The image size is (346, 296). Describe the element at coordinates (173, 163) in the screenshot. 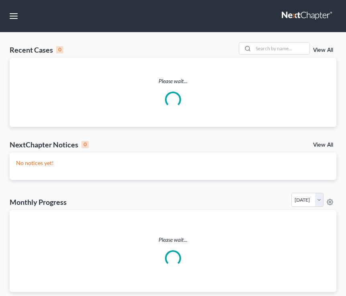

I see `p: No notices yet!` at that location.